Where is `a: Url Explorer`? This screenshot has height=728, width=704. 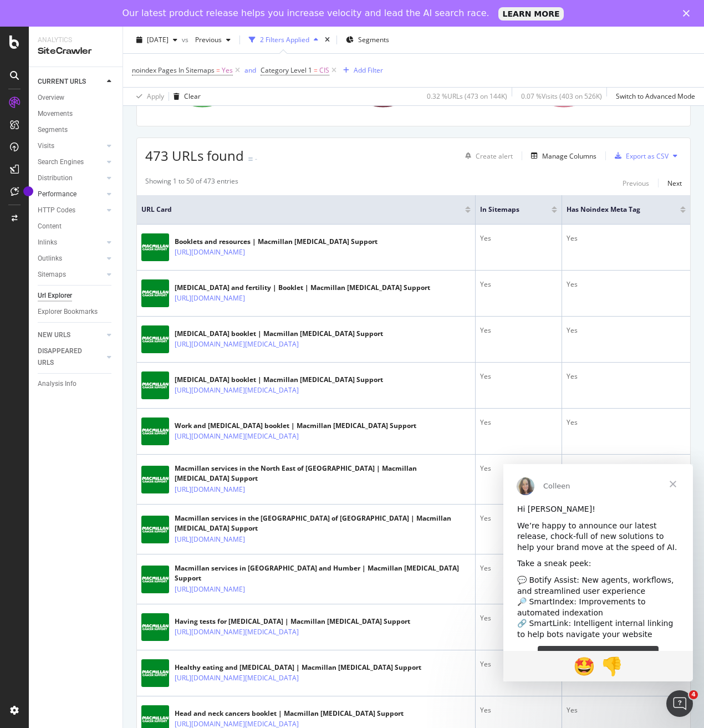 a: Url Explorer is located at coordinates (76, 295).